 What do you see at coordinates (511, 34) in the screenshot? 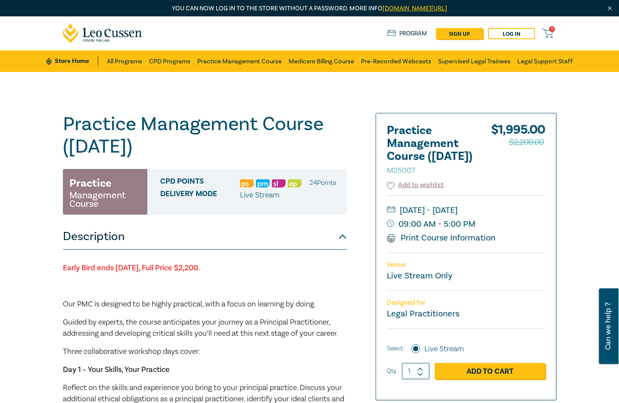
I see `a: Log in` at bounding box center [511, 34].